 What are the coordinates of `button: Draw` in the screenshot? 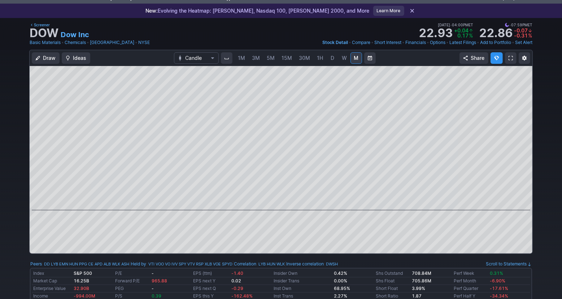 It's located at (45, 58).